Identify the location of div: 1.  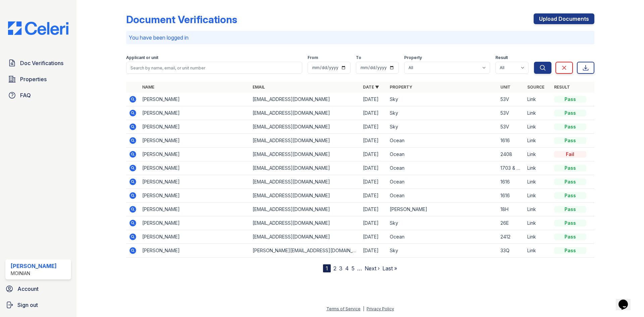
(326, 269).